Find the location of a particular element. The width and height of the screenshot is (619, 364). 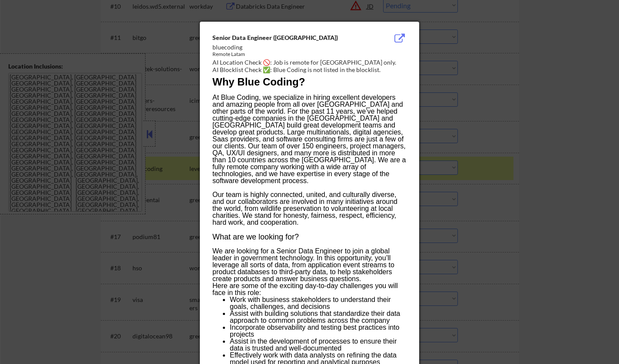

div: Our team is highly connected, united, and culturally diverse, and our collaborators are involved ... is located at coordinates (309, 209).